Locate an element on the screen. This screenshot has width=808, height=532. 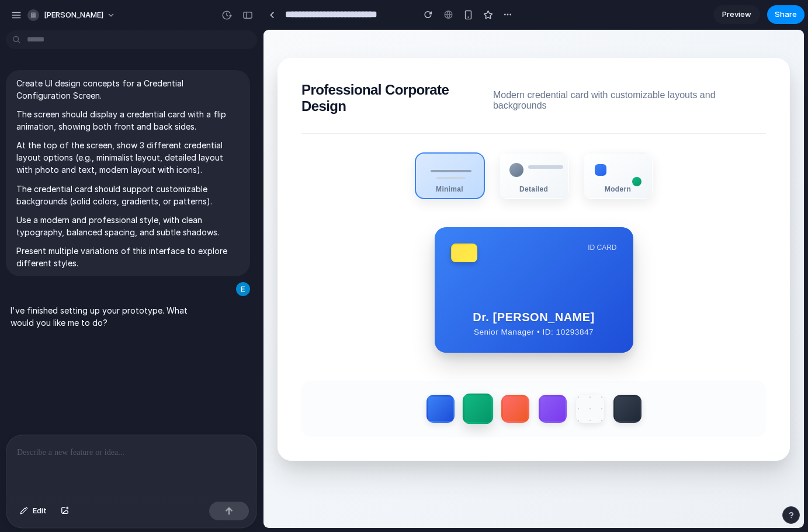
div: ID CARD is located at coordinates (338, 218).